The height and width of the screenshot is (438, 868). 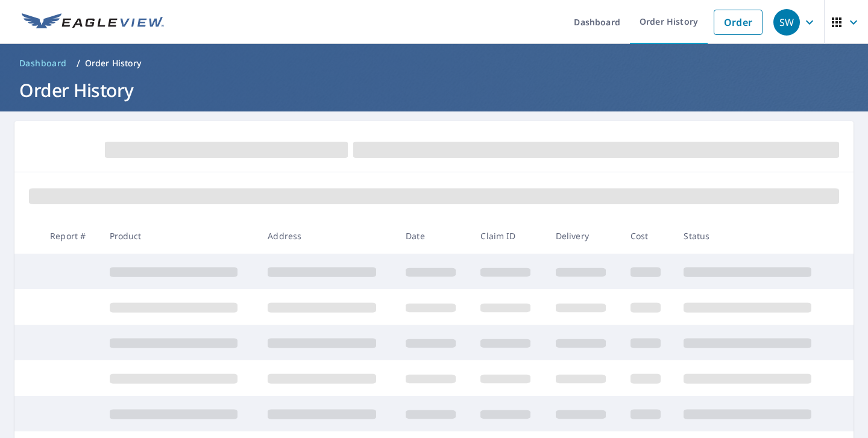 What do you see at coordinates (434, 90) in the screenshot?
I see `h1: Order History` at bounding box center [434, 90].